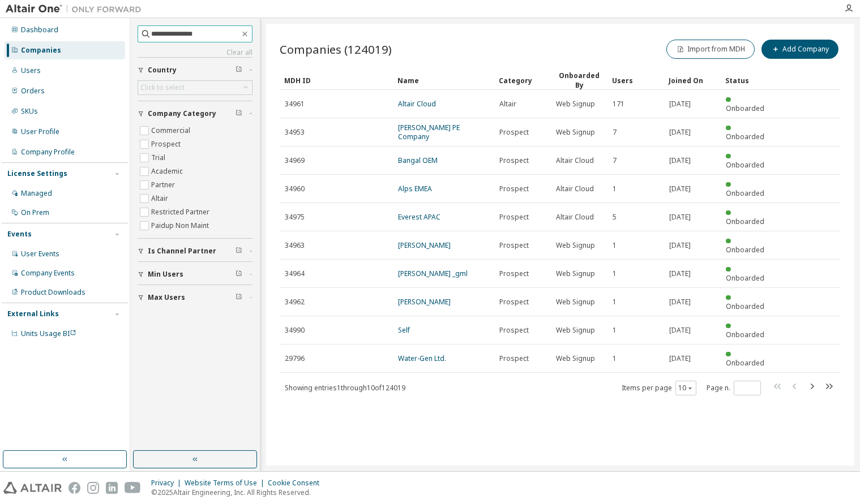 The width and height of the screenshot is (860, 504). What do you see at coordinates (294, 274) in the screenshot?
I see `span: 34964` at bounding box center [294, 274].